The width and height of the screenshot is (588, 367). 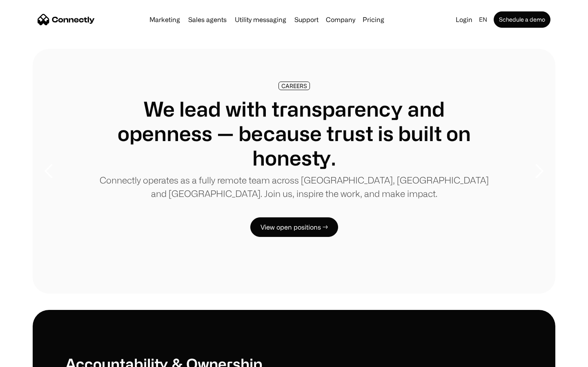 I want to click on a: Marketing, so click(x=164, y=20).